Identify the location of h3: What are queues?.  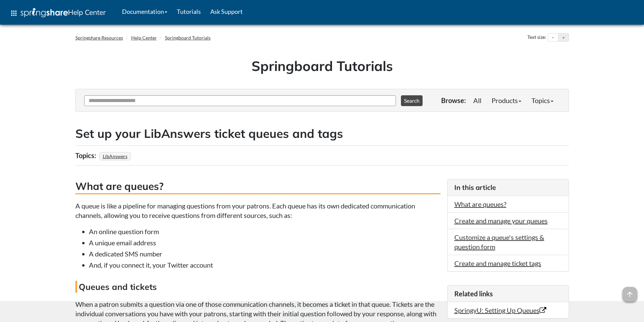
(258, 186).